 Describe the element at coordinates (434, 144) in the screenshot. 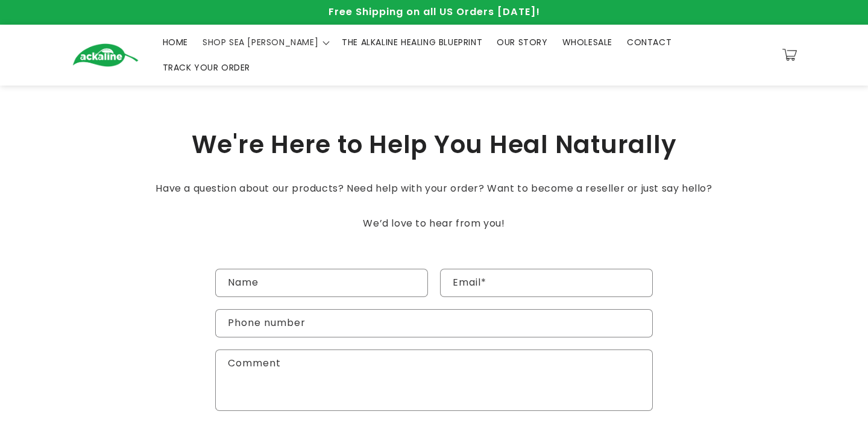

I see `span: We're Here to Help You Heal Naturally` at that location.